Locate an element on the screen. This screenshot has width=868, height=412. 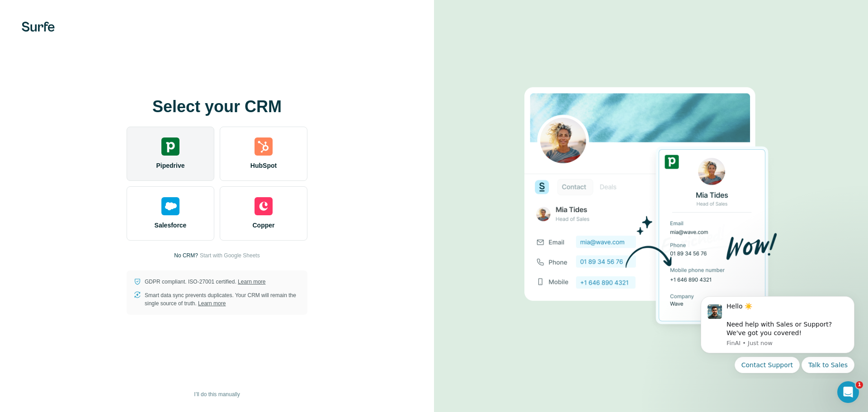
button: Quick reply: Contact Support is located at coordinates (80, 77).